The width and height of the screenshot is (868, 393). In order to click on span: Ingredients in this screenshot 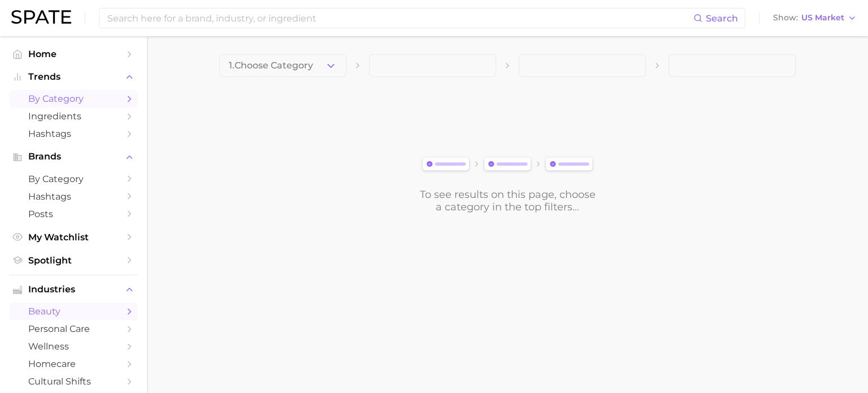, I will do `click(73, 116)`.